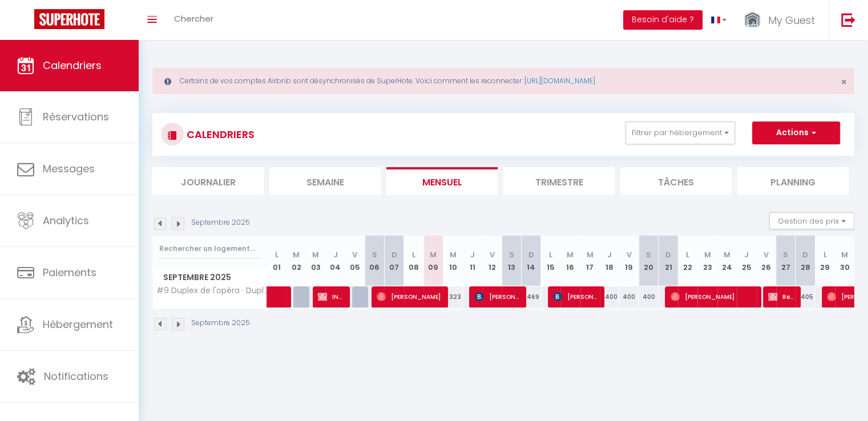 Image resolution: width=868 pixels, height=421 pixels. I want to click on th: 08, so click(414, 261).